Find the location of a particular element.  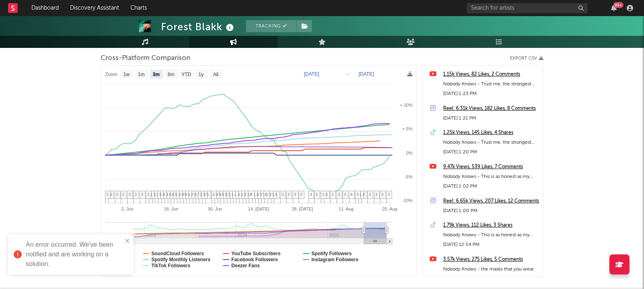

span: 14 is located at coordinates (250, 195).